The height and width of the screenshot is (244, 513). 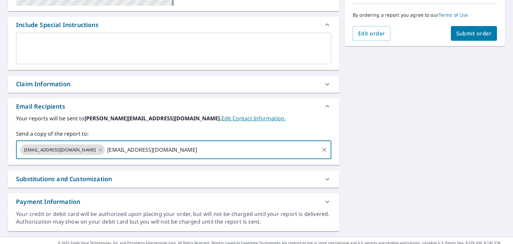 What do you see at coordinates (174, 218) in the screenshot?
I see `div: Your credit or debit card will be authorized upon placing your order, but will not be charged unt...` at bounding box center [174, 218].